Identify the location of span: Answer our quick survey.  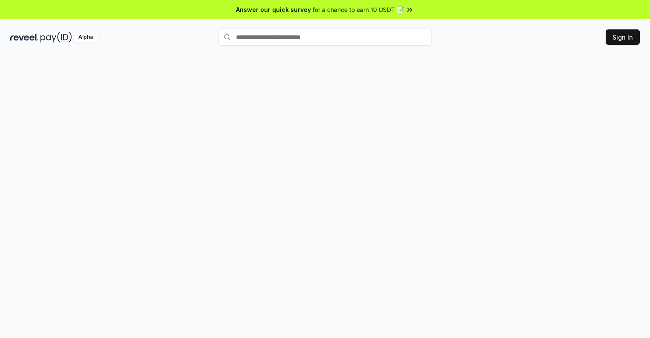
(274, 9).